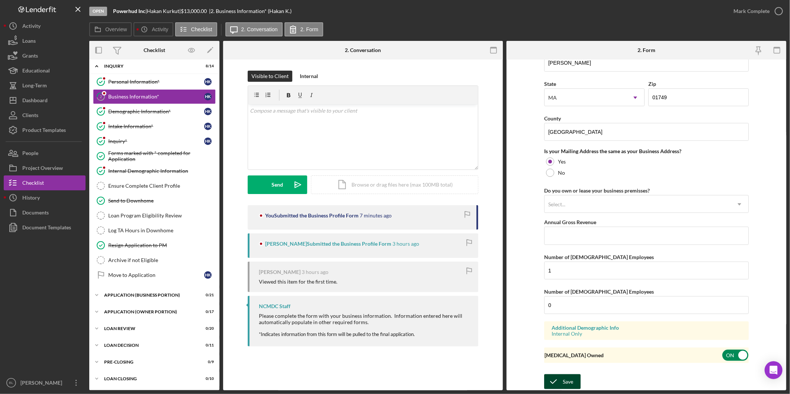  Describe the element at coordinates (207, 362) in the screenshot. I see `div: 0 / 9` at that location.